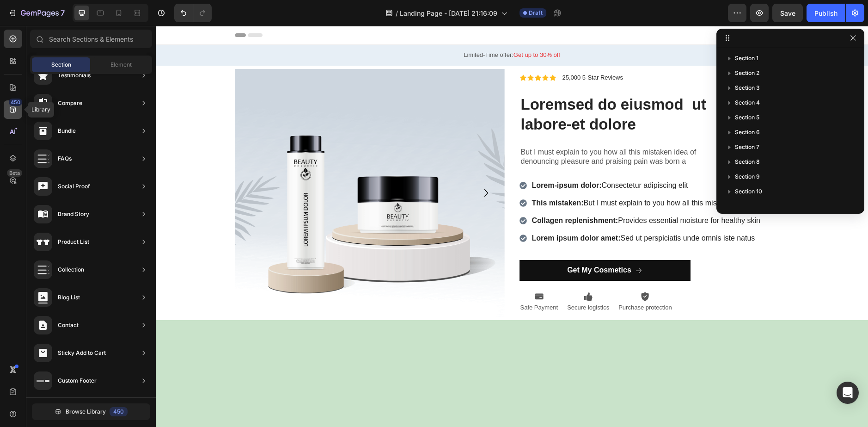 The width and height of the screenshot is (868, 427). Describe the element at coordinates (193, 13) in the screenshot. I see `div: Undo/Redo` at that location.